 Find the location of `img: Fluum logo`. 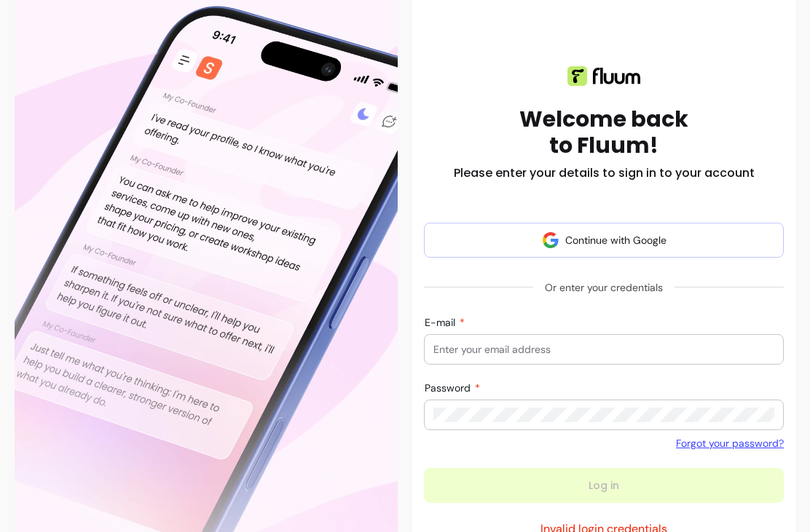

img: Fluum logo is located at coordinates (603, 76).